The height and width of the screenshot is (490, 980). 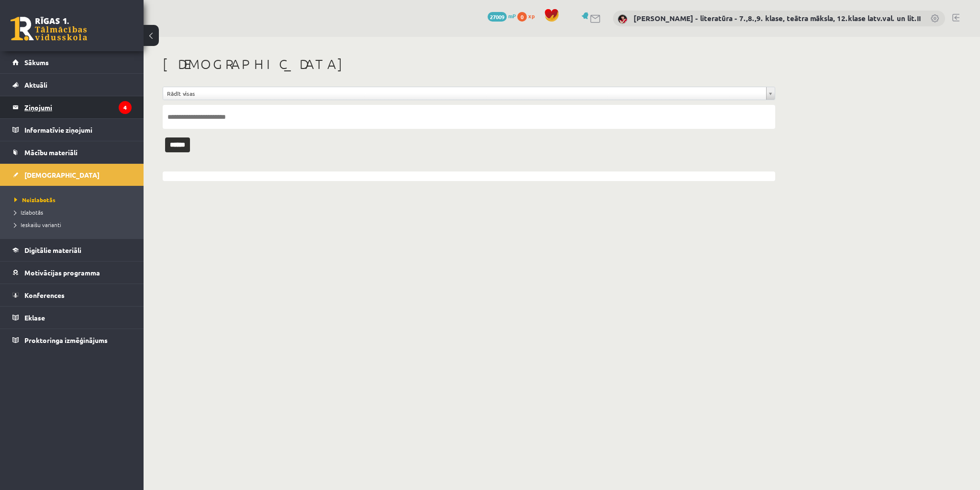 I want to click on a: Rādīt visas, so click(x=469, y=93).